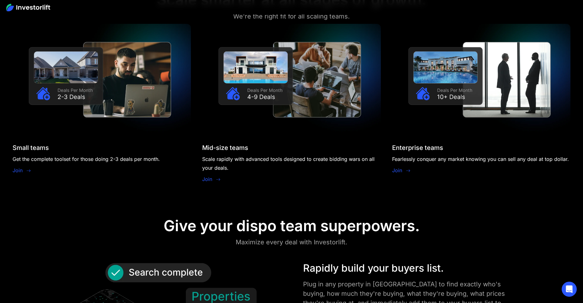 This screenshot has width=583, height=303. Describe the element at coordinates (291, 163) in the screenshot. I see `div: Scale rapidly with advanced tools designed to create bidding wars on all your deals.` at that location.